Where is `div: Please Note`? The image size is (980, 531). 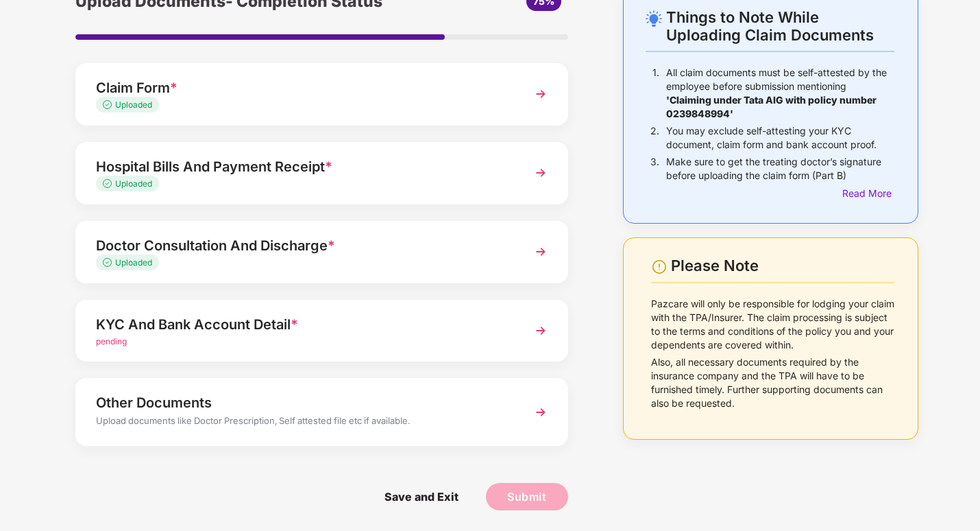
div: Please Note is located at coordinates (783, 266).